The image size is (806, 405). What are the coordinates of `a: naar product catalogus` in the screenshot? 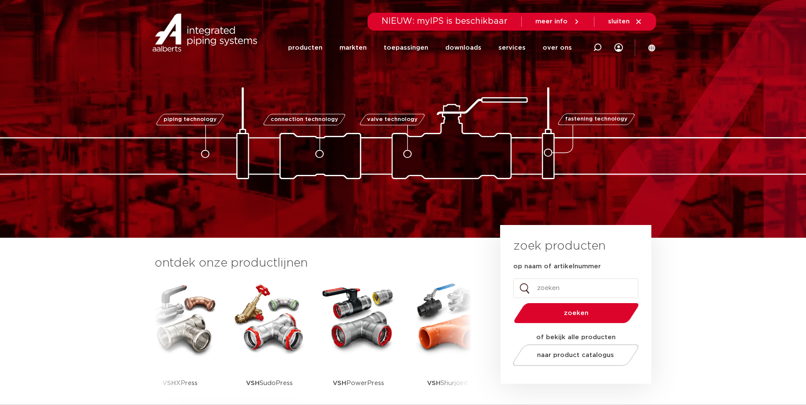 It's located at (575, 355).